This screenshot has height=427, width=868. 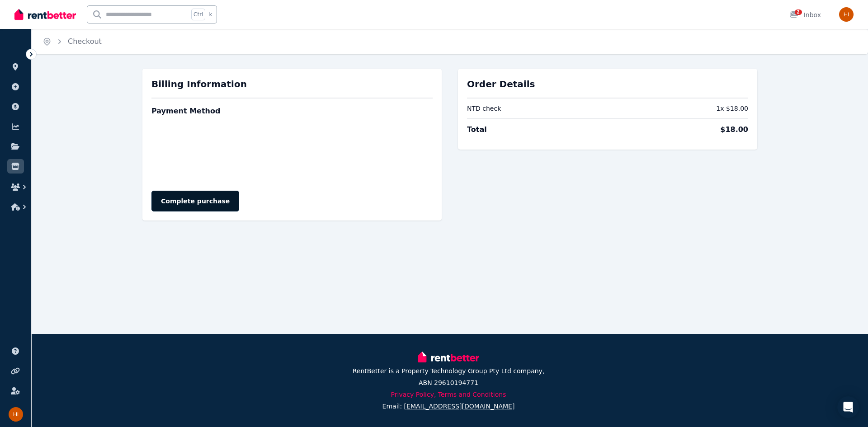 I want to click on p: Email:, so click(x=448, y=407).